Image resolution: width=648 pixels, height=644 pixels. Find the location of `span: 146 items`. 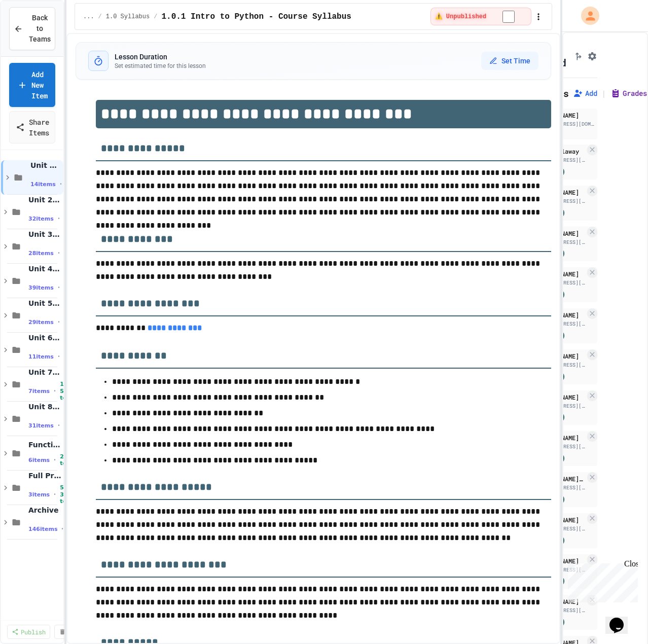

span: 146 items is located at coordinates (42, 529).